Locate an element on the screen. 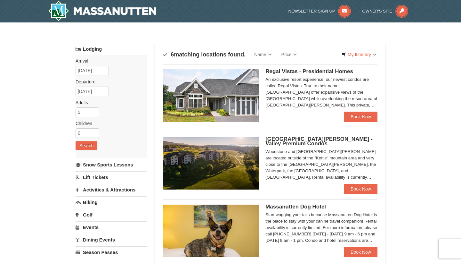 This screenshot has height=263, width=461. img: 19219041-4-ec11c166.jpg is located at coordinates (211, 163).